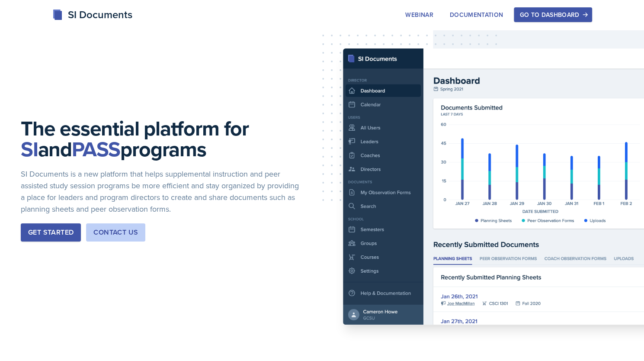 The image size is (644, 361). What do you see at coordinates (419, 15) in the screenshot?
I see `button: Webinar` at bounding box center [419, 15].